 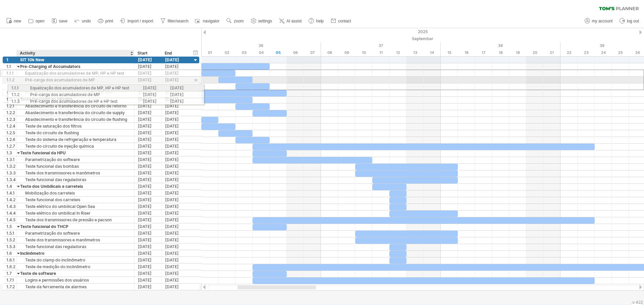 I want to click on div: Pre-Charging of Accumulators, so click(x=76, y=66).